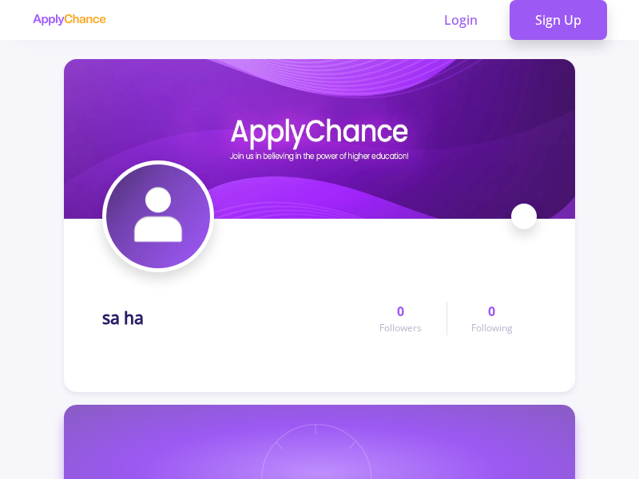  Describe the element at coordinates (123, 318) in the screenshot. I see `h1: sa ha` at that location.